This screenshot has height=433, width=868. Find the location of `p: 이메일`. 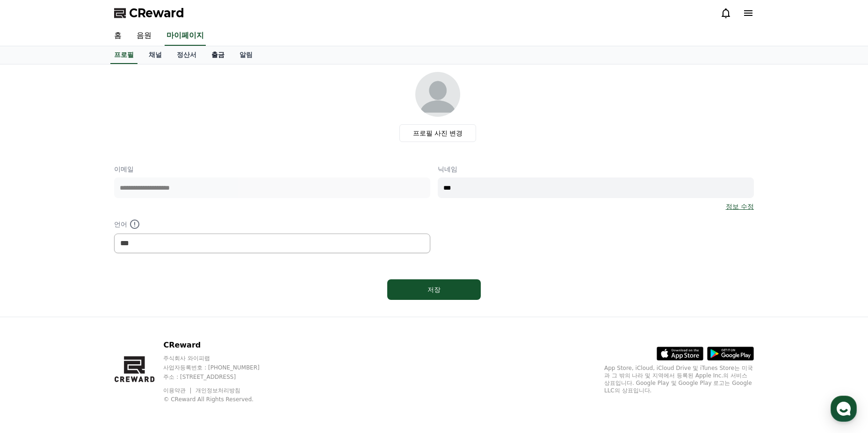

p: 이메일 is located at coordinates (273, 170).